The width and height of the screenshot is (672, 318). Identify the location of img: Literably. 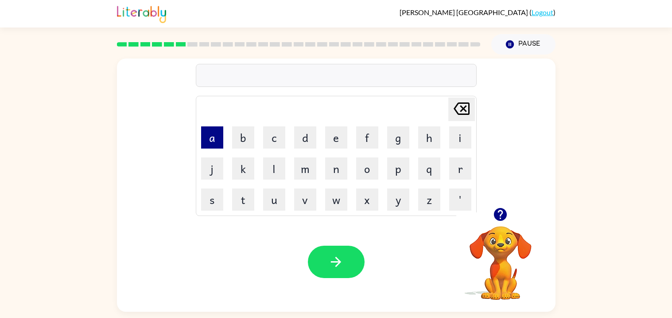
(141, 13).